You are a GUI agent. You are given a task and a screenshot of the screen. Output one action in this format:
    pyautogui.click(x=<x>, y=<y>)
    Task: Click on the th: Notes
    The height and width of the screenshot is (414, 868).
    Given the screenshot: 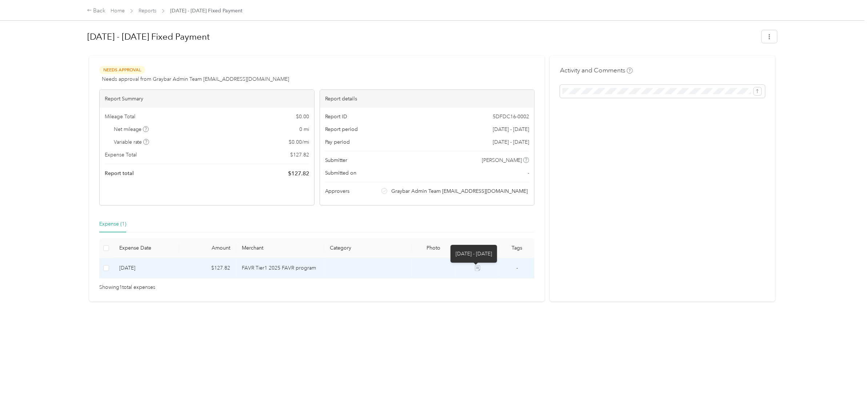 What is the action you would take?
    pyautogui.click(x=478, y=248)
    